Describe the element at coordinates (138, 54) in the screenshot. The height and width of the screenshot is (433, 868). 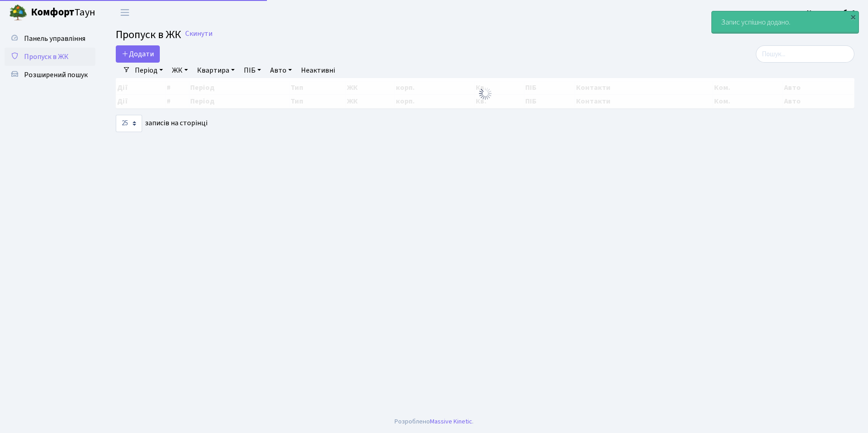
I see `span: Додати` at that location.